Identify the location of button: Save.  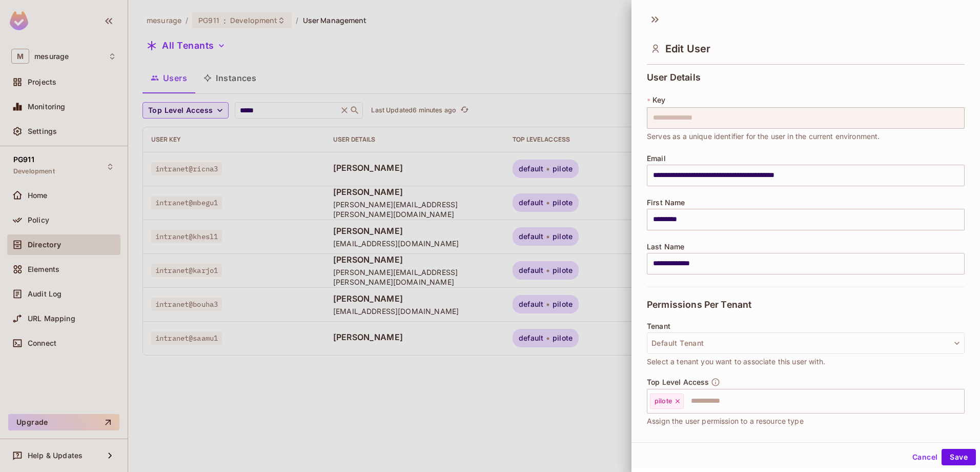
(959, 457).